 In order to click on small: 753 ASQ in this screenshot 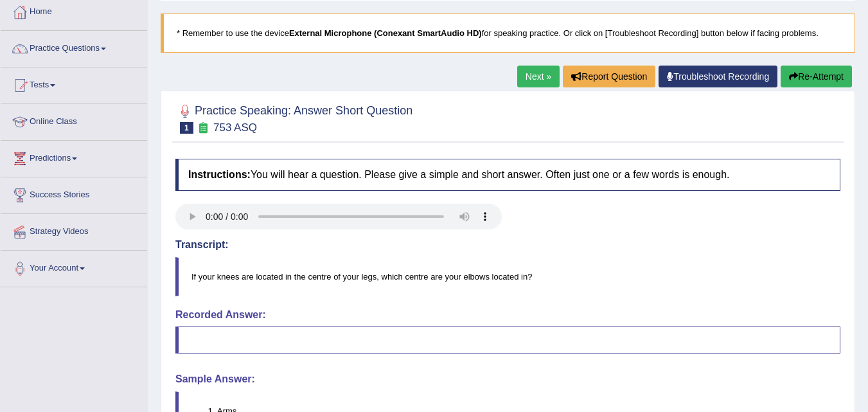, I will do `click(235, 127)`.